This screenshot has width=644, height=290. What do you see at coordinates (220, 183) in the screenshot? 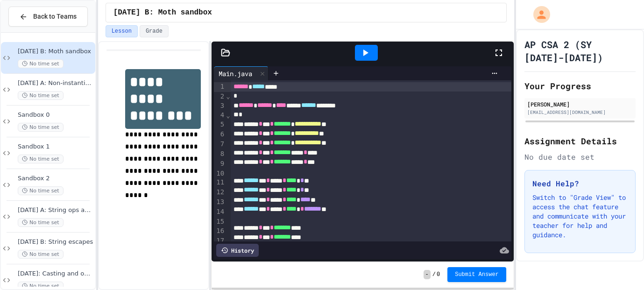
I see `div: 11` at bounding box center [220, 183].